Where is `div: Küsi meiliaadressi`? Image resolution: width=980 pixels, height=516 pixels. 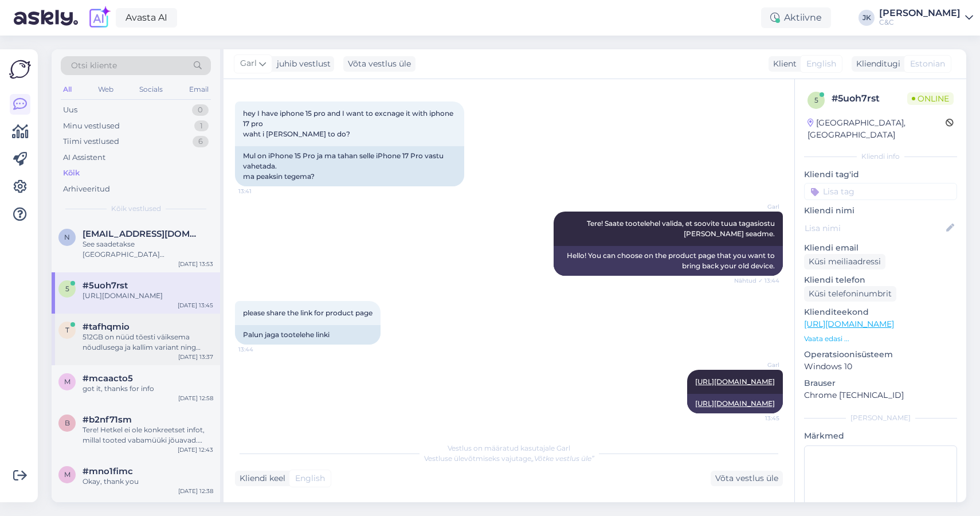 div: Küsi meiliaadressi is located at coordinates (845, 261).